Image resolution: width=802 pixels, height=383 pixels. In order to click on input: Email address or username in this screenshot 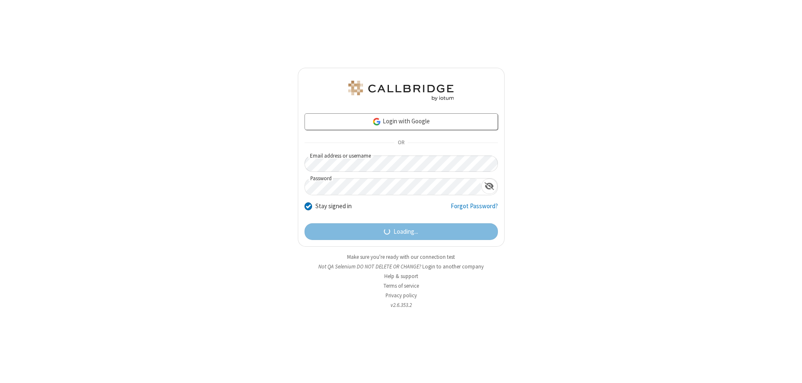, I will do `click(401, 163)`.